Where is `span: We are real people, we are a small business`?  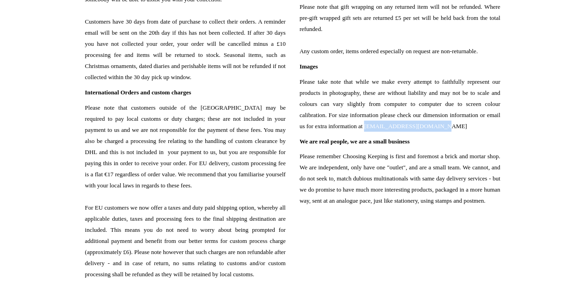
span: We are real people, we are a small business is located at coordinates (355, 141).